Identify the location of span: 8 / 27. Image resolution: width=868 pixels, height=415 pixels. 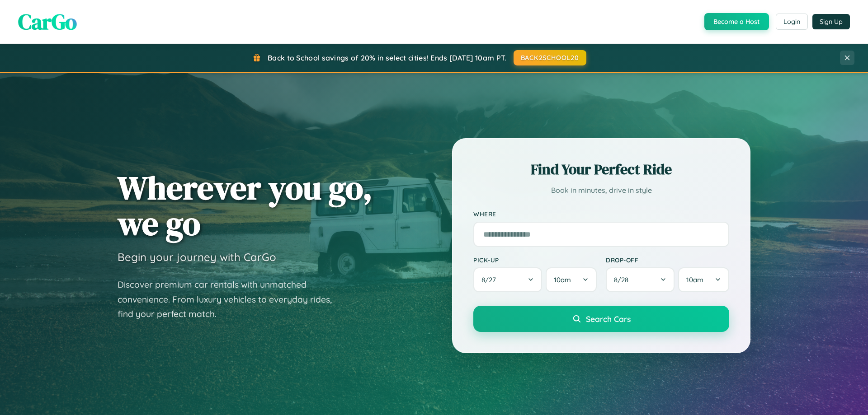
(491, 279).